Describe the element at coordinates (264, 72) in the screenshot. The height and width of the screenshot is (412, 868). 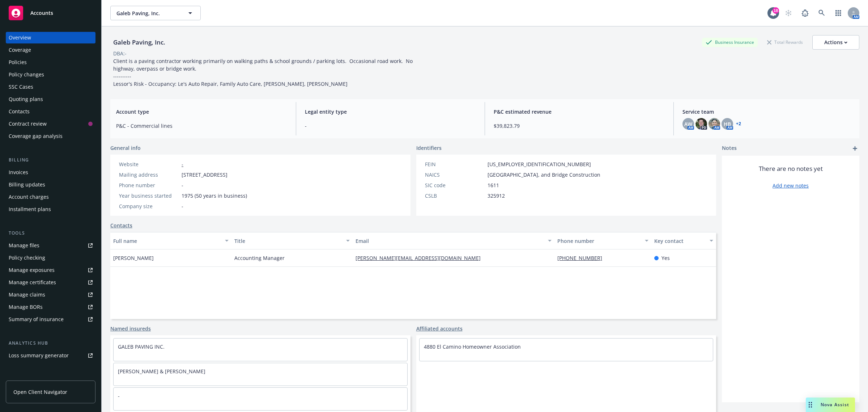
I see `span: Client is a paving contractor working primarily on walking paths & school grounds / parking lots....` at that location.